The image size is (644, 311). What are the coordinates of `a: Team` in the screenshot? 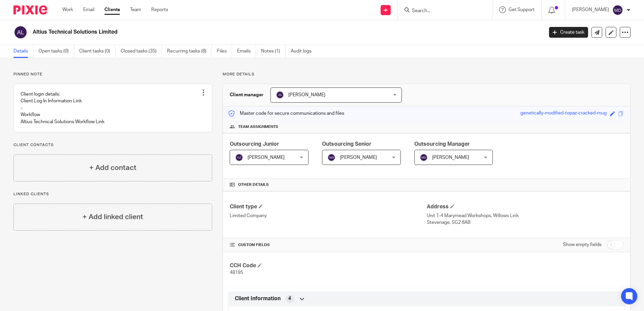 It's located at (136, 10).